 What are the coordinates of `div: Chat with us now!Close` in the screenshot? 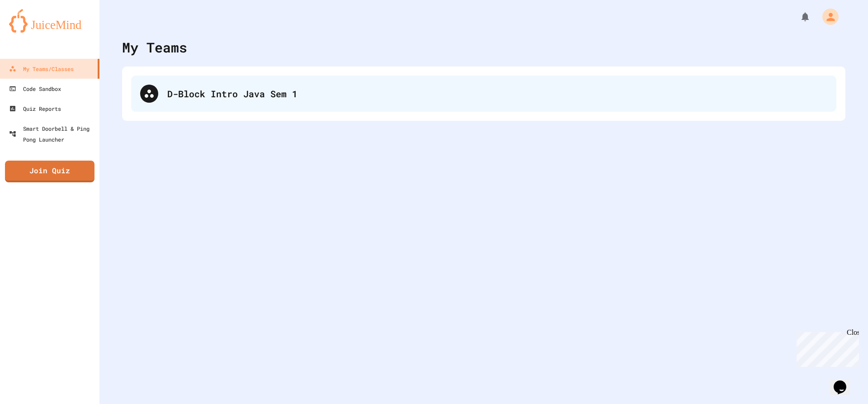 It's located at (33, 30).